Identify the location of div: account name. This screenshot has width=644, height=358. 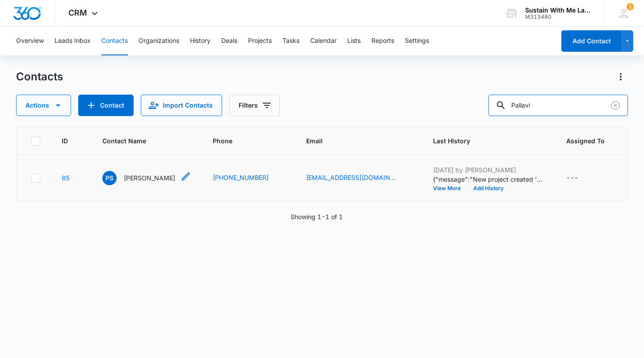
(558, 10).